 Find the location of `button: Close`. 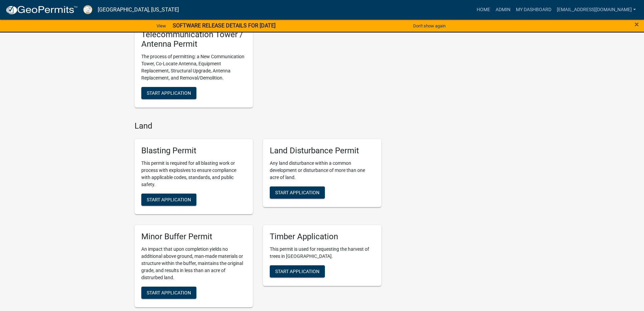

button: Close is located at coordinates (637, 24).